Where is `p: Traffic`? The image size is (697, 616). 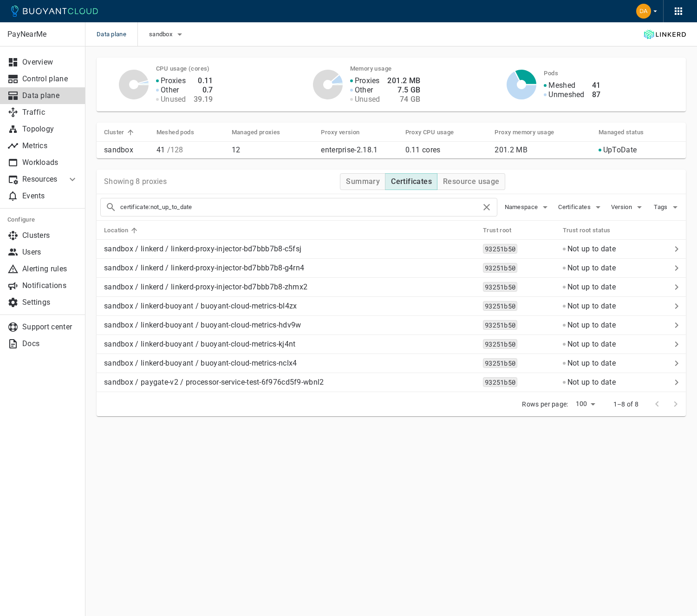 p: Traffic is located at coordinates (50, 113).